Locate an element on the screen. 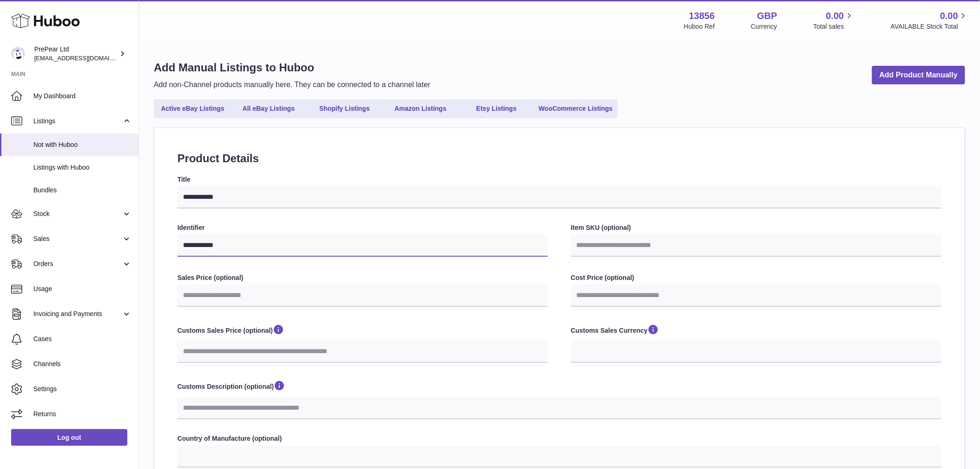 Image resolution: width=980 pixels, height=469 pixels. span: Bundles is located at coordinates (82, 190).